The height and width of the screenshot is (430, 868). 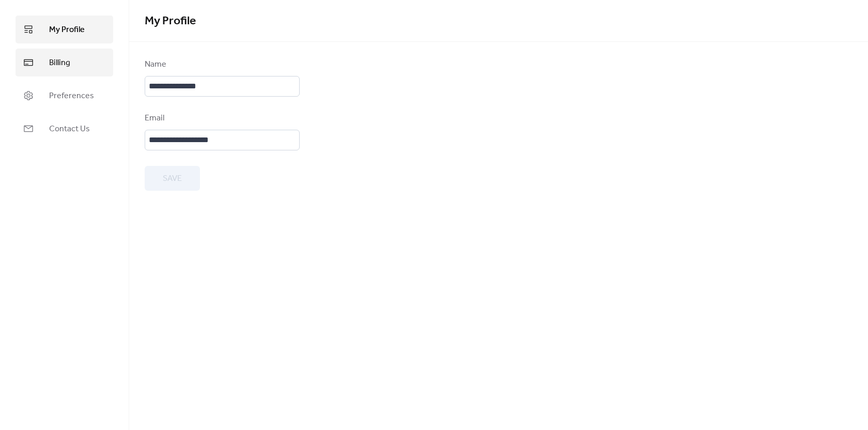 I want to click on span: Contact Us, so click(x=69, y=129).